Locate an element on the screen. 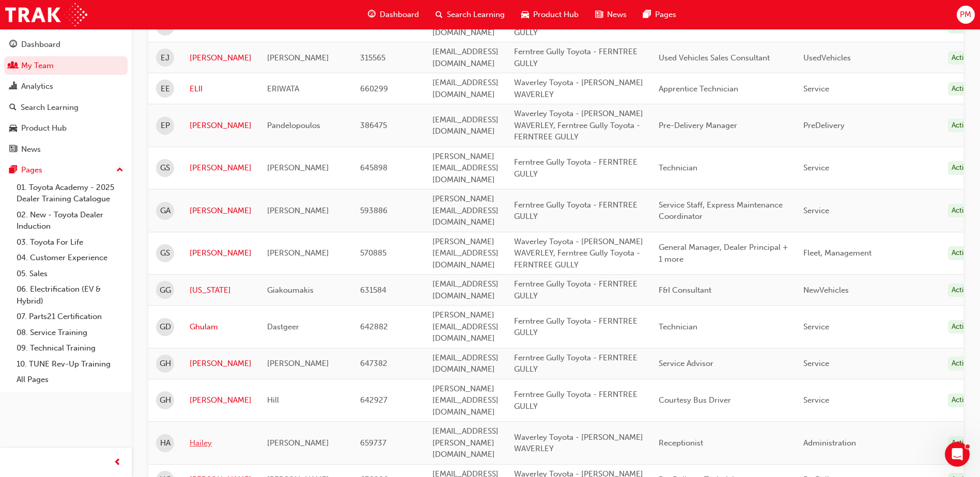 The height and width of the screenshot is (477, 980). span: Pages is located at coordinates (665, 14).